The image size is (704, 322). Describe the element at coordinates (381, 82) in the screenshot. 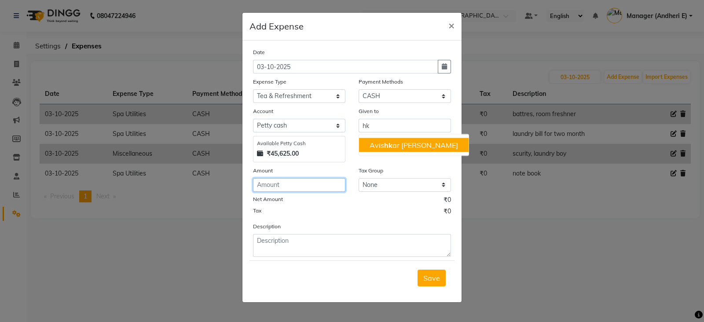

I see `label: Payment Methods` at that location.